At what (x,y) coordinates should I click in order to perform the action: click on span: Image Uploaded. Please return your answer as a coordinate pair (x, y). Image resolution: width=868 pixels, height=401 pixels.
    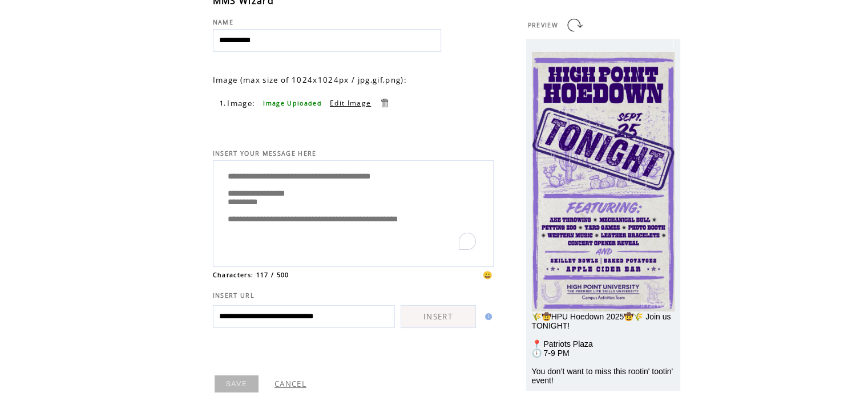
    Looking at the image, I should click on (292, 104).